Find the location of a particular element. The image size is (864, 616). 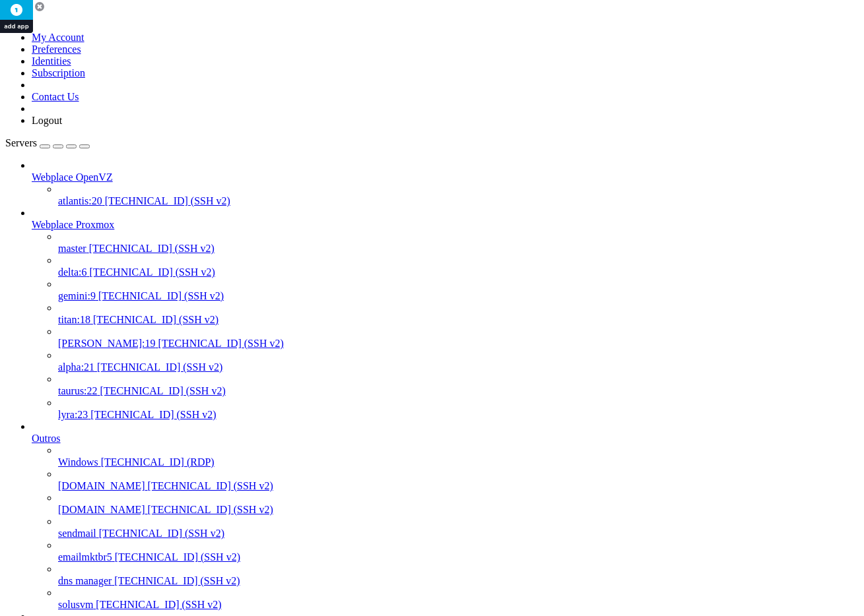

span: Webplace OpenVZ is located at coordinates (72, 176).